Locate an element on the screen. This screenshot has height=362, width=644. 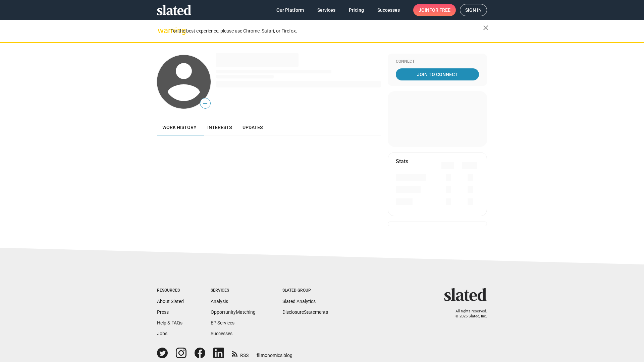
span: Pricing is located at coordinates (356, 10).